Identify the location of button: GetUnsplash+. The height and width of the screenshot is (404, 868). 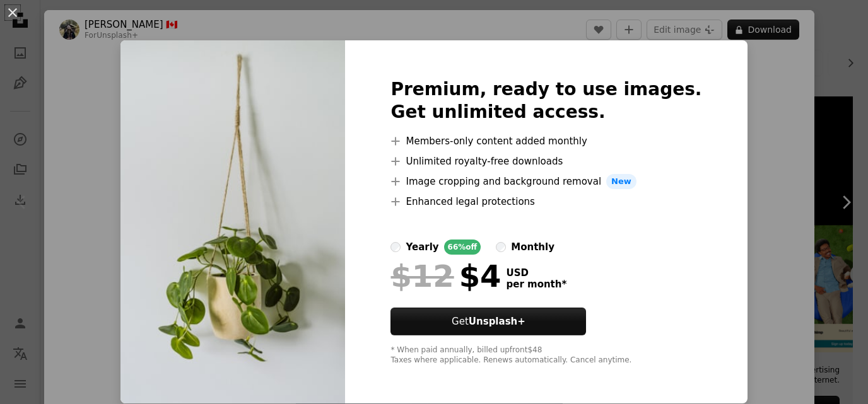
(488, 321).